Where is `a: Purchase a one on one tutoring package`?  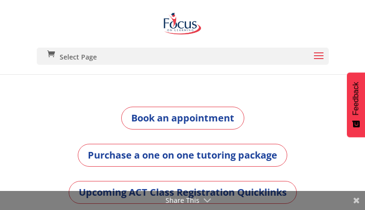 a: Purchase a one on one tutoring package is located at coordinates (182, 156).